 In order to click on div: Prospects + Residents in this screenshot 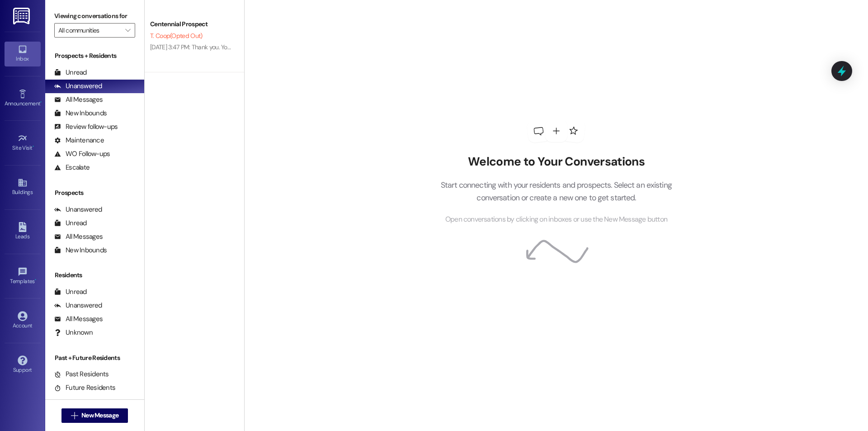, I will do `click(95, 55)`.